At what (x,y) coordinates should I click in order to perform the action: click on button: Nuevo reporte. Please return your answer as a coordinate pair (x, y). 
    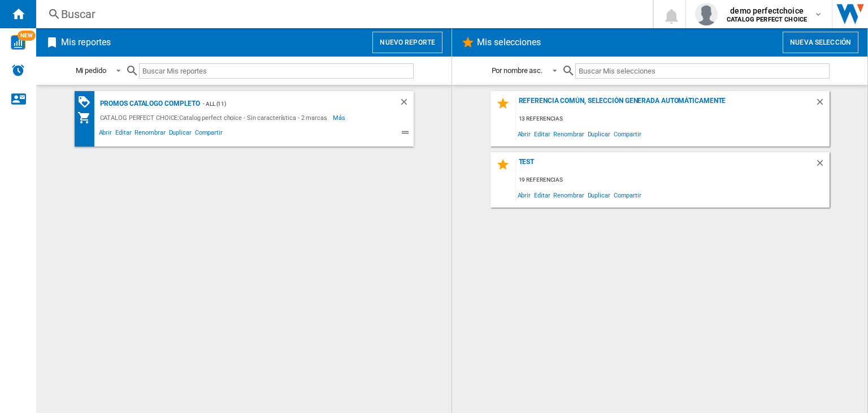
    Looking at the image, I should click on (407, 42).